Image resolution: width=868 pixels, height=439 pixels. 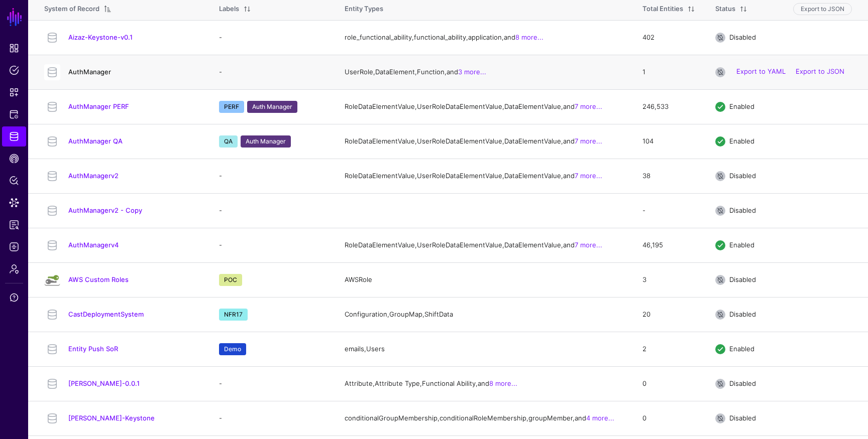 What do you see at coordinates (663, 9) in the screenshot?
I see `div: Total Entities` at bounding box center [663, 9].